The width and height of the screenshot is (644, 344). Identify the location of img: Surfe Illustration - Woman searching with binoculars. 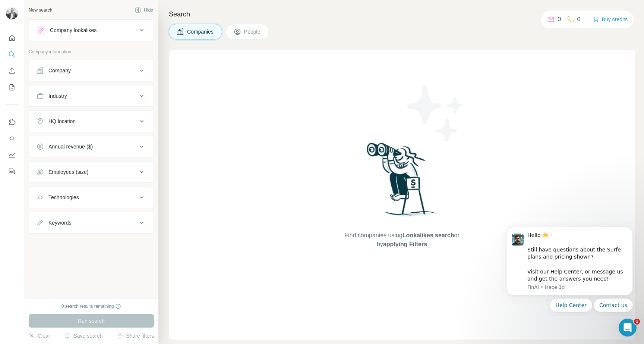
(402, 182).